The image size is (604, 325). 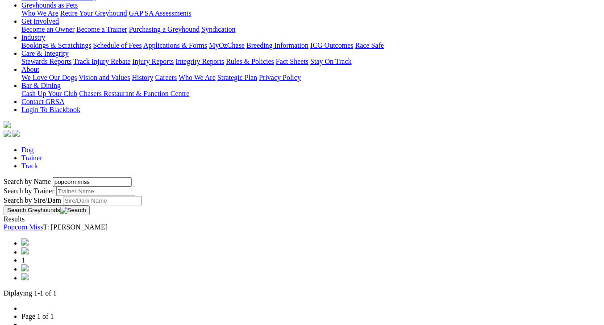 What do you see at coordinates (28, 150) in the screenshot?
I see `a: Dog` at bounding box center [28, 150].